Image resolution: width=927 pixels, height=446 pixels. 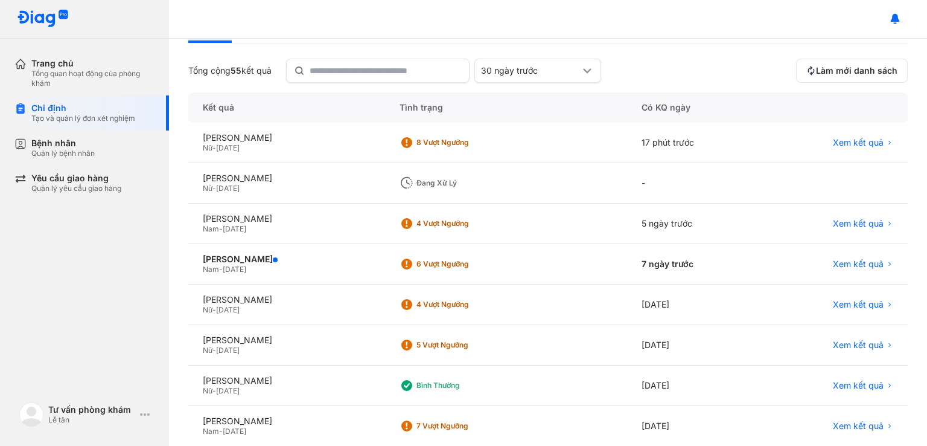 I want to click on div: Có KQ ngày, so click(x=694, y=107).